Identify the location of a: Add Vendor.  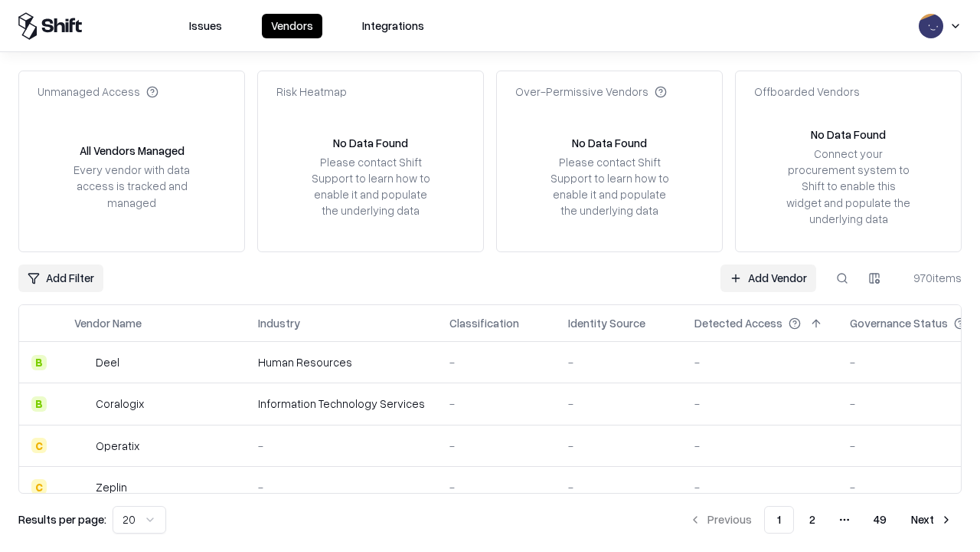
(768, 278).